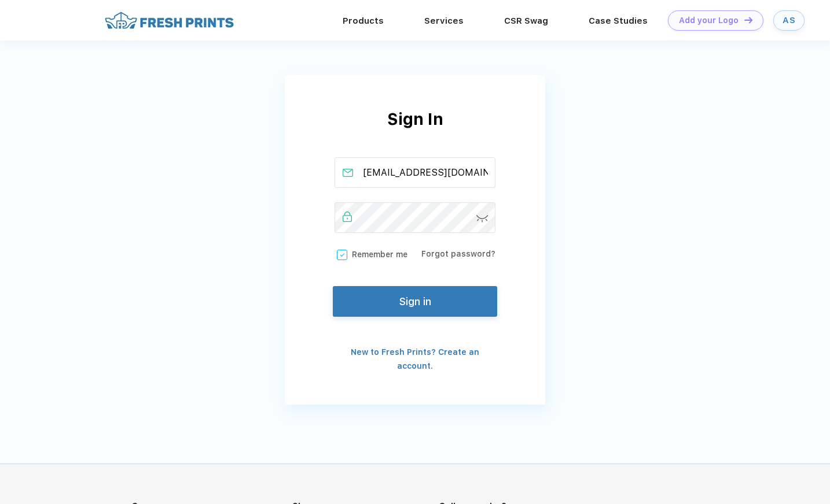  I want to click on button: Sign in, so click(415, 301).